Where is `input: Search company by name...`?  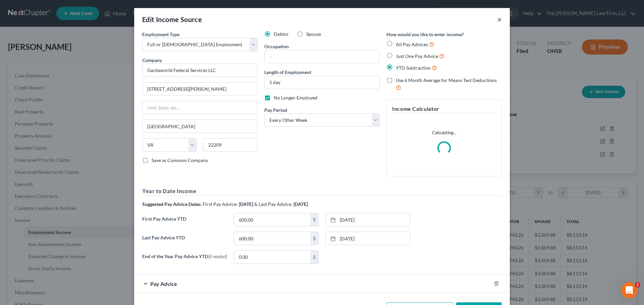 input: Search company by name... is located at coordinates (200, 70).